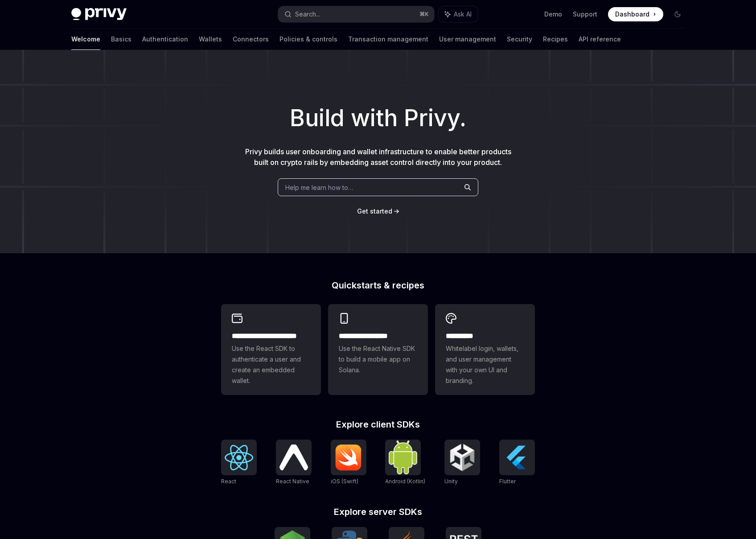 The image size is (756, 539). What do you see at coordinates (485, 365) in the screenshot?
I see `span: Whitelabel login, wallets, and user management with your own UI and branding.` at bounding box center [485, 365].